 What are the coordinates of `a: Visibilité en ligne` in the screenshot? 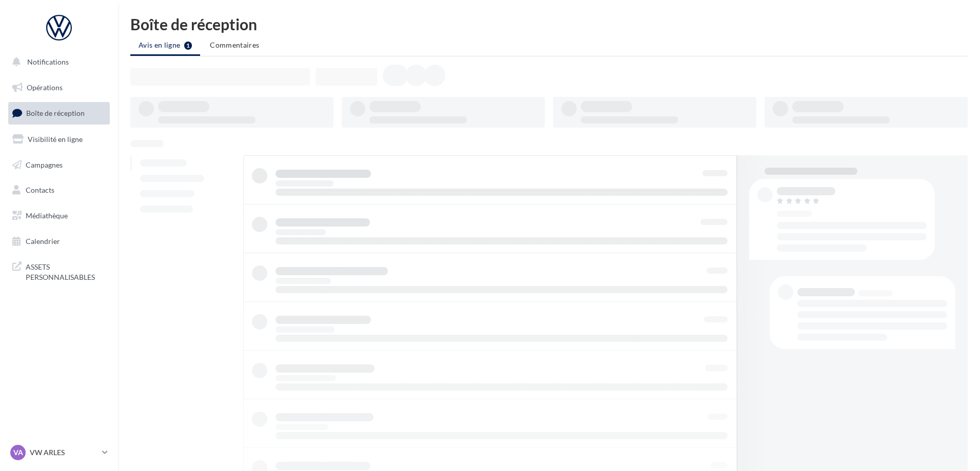 It's located at (59, 140).